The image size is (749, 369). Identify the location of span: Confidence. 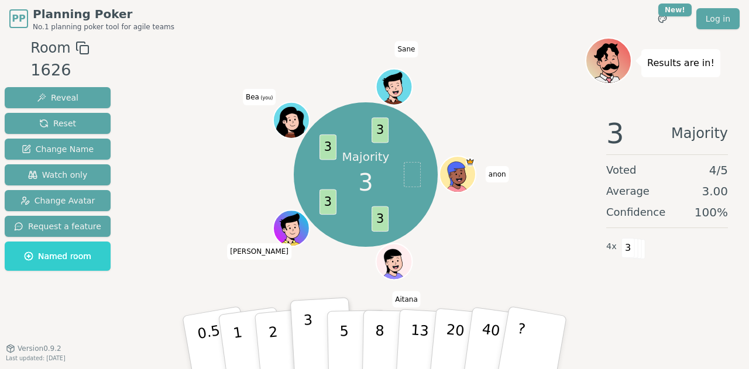
(636, 213).